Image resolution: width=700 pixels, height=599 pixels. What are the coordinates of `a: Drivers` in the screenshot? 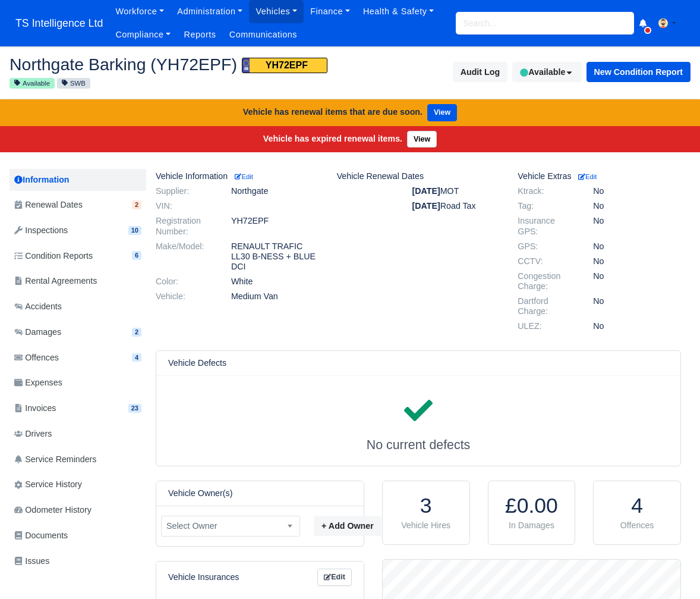 It's located at (78, 434).